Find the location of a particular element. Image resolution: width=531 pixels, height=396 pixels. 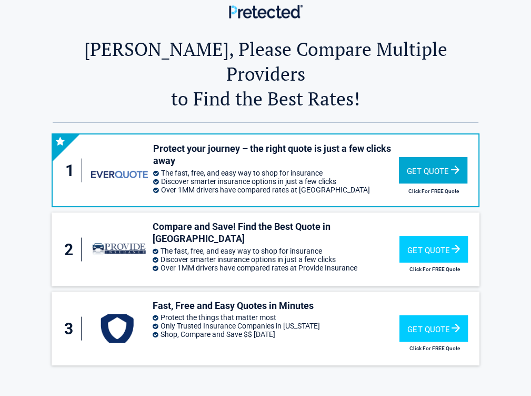

img: everquote's logo is located at coordinates (120, 174).